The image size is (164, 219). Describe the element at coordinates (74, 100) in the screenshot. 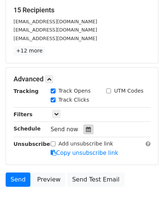

I see `label: Track Clicks` at that location.